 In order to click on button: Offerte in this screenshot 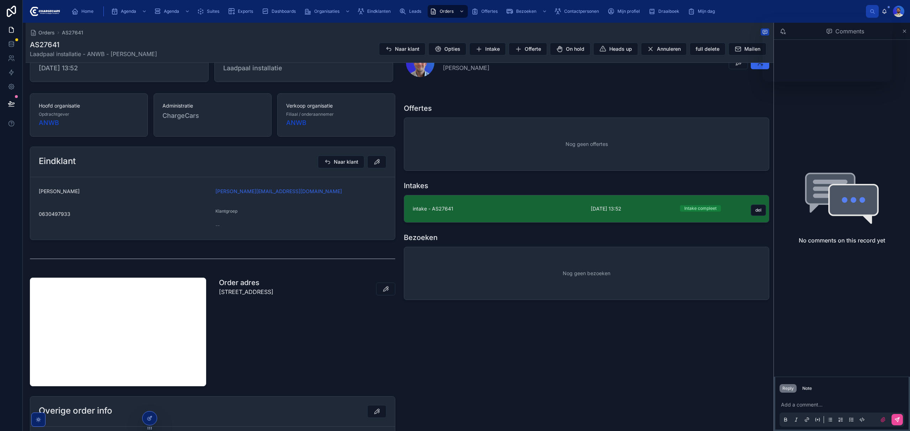, I will do `click(528, 49)`.